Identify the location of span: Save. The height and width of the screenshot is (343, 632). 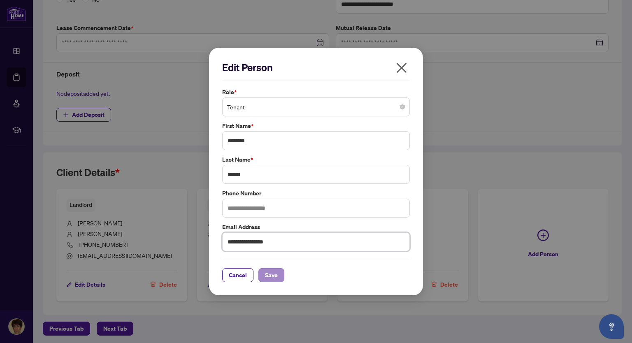
(271, 275).